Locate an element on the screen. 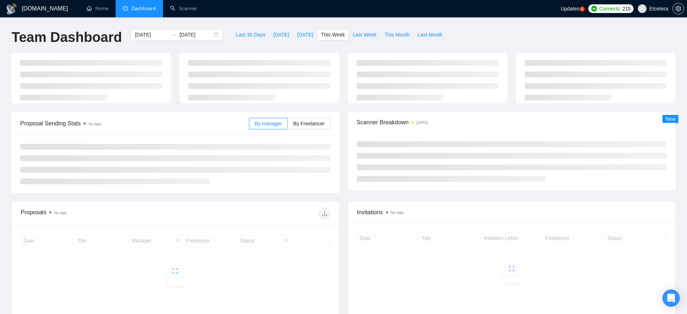  div: Open Intercom Messenger is located at coordinates (671, 298).